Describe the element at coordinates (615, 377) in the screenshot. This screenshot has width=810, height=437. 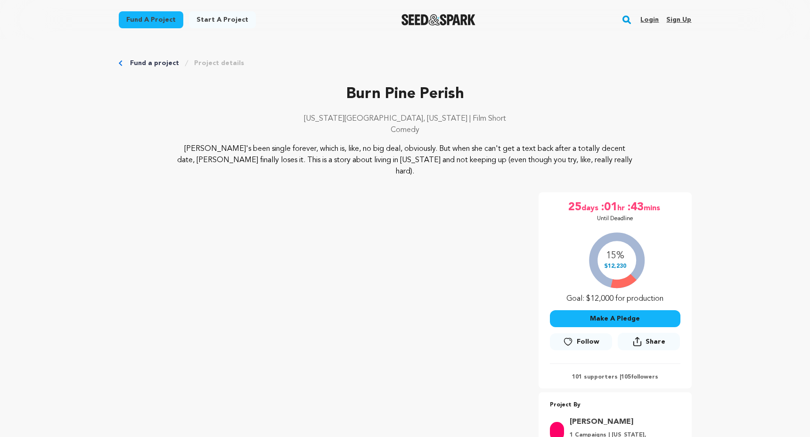
I see `p: 101 supporters | followers` at that location.